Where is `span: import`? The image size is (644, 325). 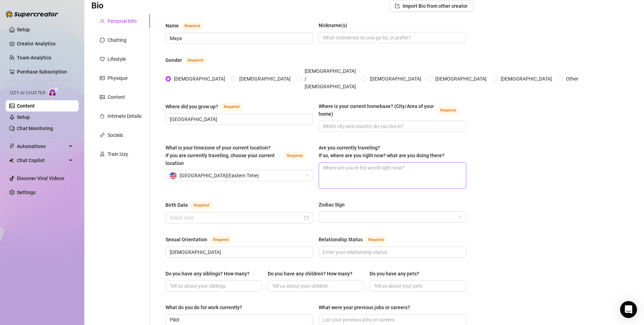 span: import is located at coordinates (397, 6).